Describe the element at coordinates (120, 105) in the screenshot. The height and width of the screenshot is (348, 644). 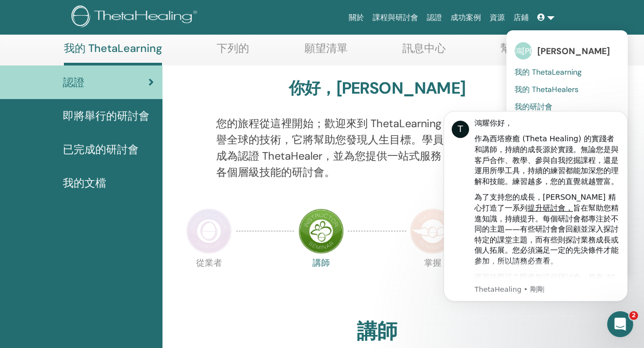
I see `div: 訊息內容` at that location.